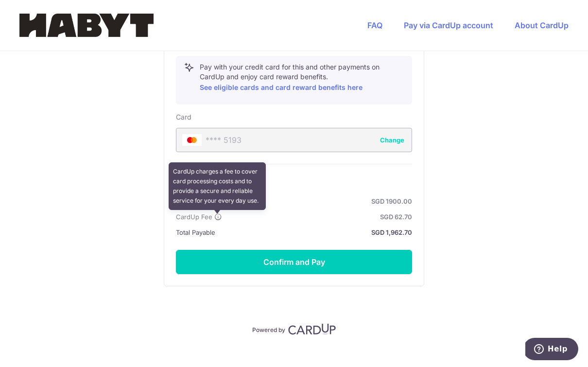 Image resolution: width=588 pixels, height=367 pixels. Describe the element at coordinates (319, 217) in the screenshot. I see `strong: SGD 62.70` at that location.